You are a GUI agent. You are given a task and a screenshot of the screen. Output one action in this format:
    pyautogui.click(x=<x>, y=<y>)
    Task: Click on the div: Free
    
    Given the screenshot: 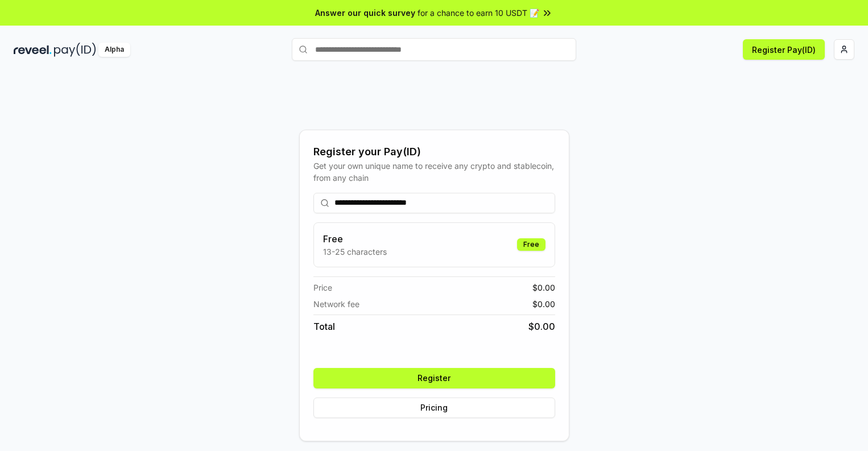 What is the action you would take?
    pyautogui.click(x=531, y=244)
    